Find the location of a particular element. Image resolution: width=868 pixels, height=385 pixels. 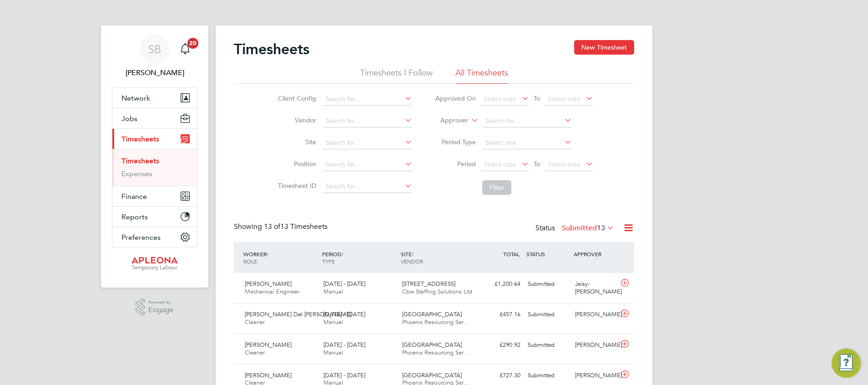

li: Timesheets I Follow is located at coordinates (396, 76).